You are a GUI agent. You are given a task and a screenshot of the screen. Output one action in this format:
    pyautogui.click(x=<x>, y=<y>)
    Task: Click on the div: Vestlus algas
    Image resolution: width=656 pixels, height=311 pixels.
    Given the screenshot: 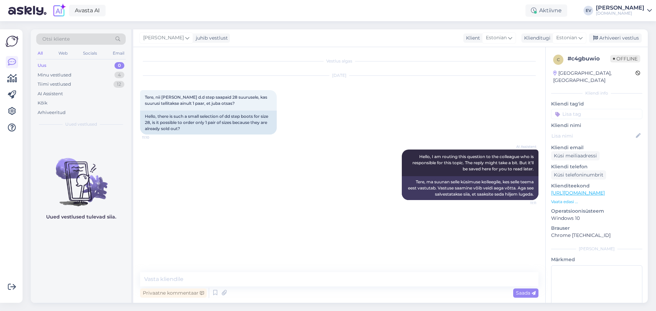 What is the action you would take?
    pyautogui.click(x=339, y=61)
    